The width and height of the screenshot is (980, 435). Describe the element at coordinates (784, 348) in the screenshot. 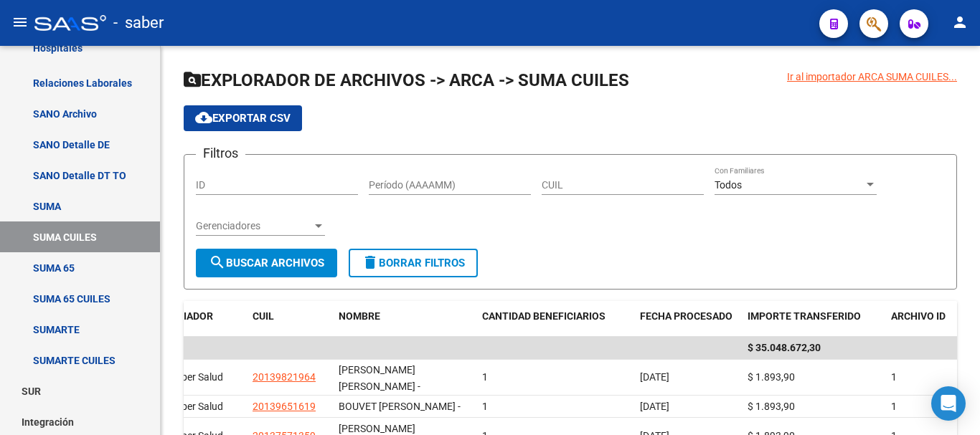

I see `span: $ 35.048.672,30` at that location.